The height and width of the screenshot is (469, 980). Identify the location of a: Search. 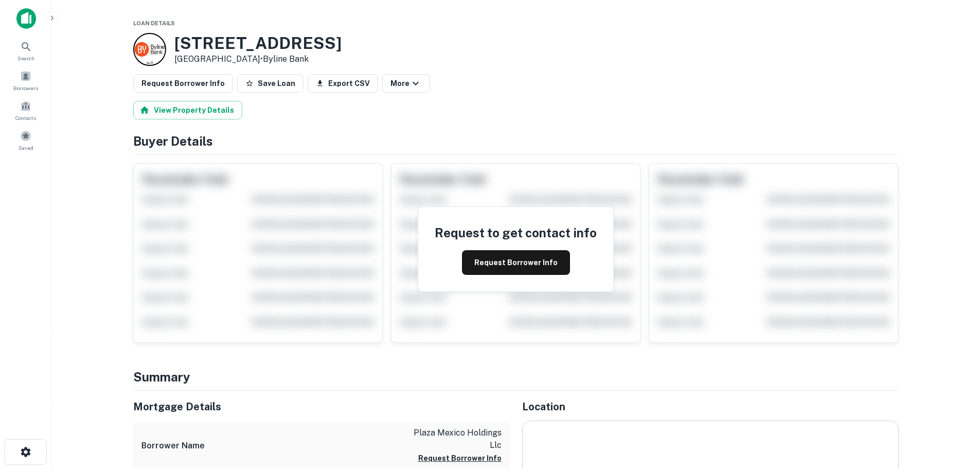
(26, 50).